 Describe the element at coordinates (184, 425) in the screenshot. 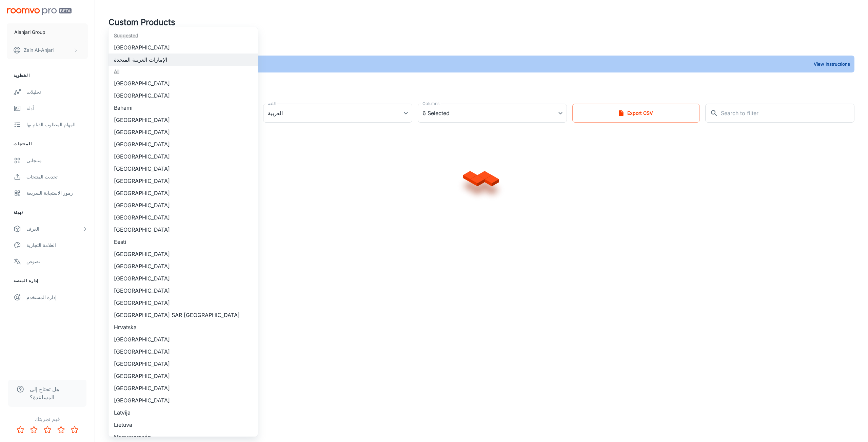

I see `li: Lietuva` at that location.